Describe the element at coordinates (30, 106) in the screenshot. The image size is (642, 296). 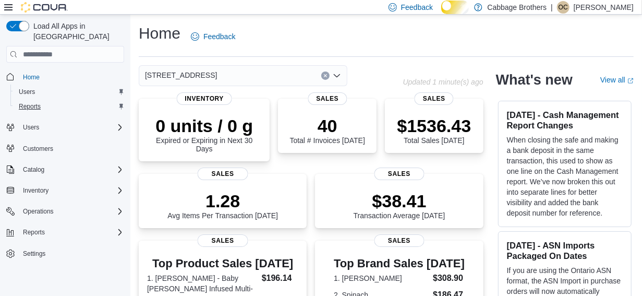
I see `a: Reports` at that location.